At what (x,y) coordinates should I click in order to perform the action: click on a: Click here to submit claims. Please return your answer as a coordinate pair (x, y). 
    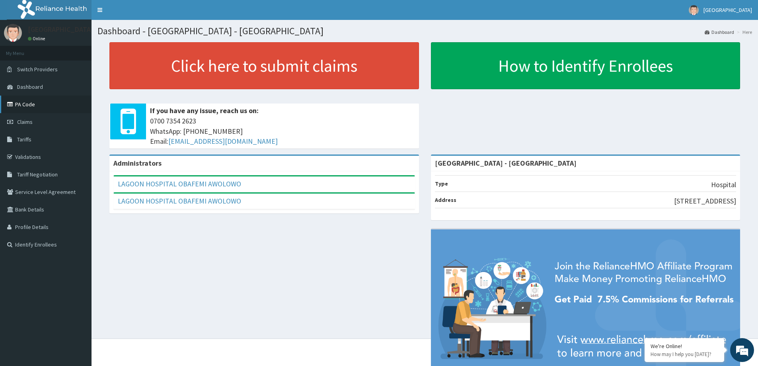
    Looking at the image, I should click on (264, 66).